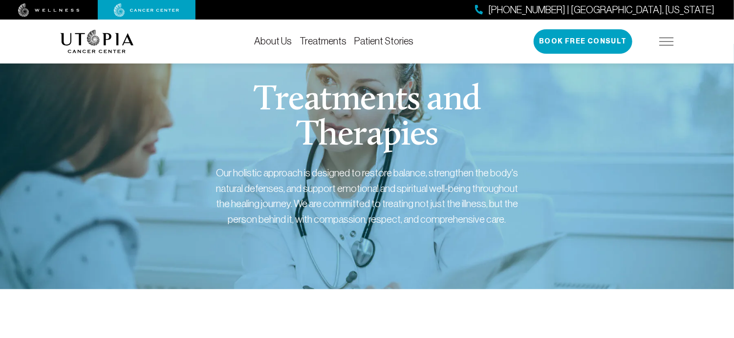  I want to click on a: About Us, so click(273, 41).